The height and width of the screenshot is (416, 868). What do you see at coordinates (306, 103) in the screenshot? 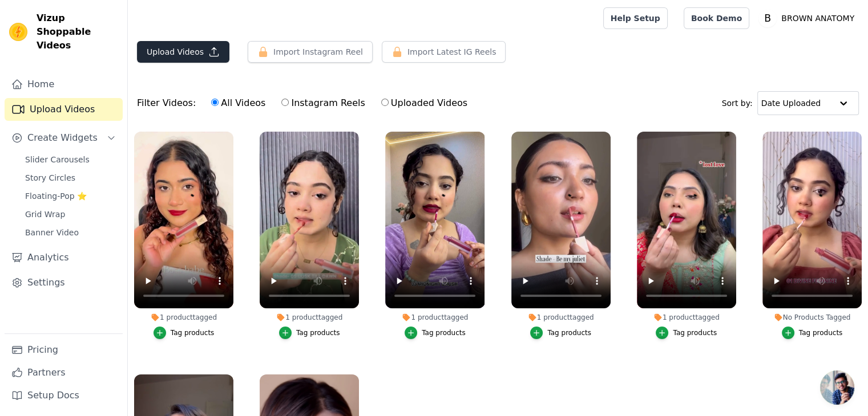
I see `div: Filter Videos:` at bounding box center [306, 103].